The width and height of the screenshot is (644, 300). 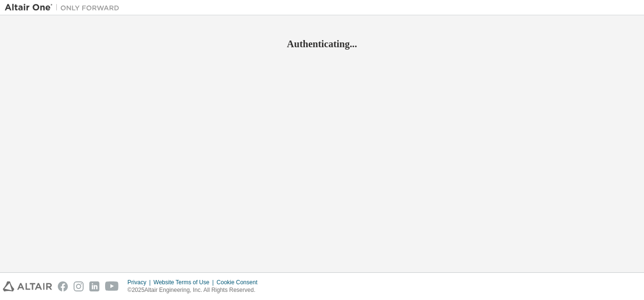 I want to click on p: © 2025 Altair Engineering, Inc. All Rights Reserved., so click(x=195, y=290).